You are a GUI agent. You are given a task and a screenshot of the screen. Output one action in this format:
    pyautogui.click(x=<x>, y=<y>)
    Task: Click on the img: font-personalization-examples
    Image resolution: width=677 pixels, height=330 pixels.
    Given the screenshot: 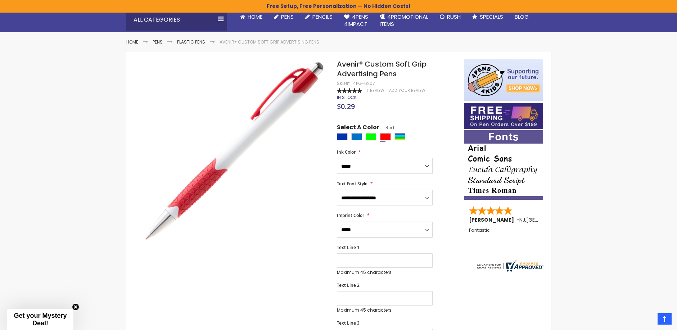 What is the action you would take?
    pyautogui.click(x=503, y=165)
    